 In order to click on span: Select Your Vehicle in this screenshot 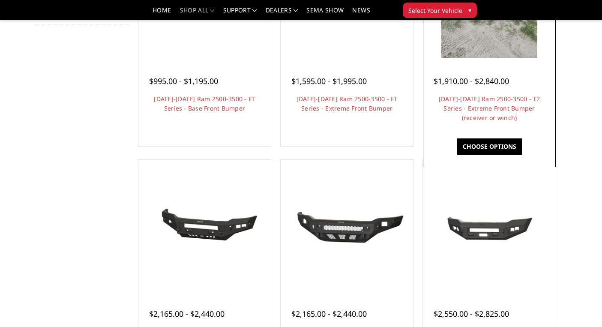, I will do `click(435, 10)`.